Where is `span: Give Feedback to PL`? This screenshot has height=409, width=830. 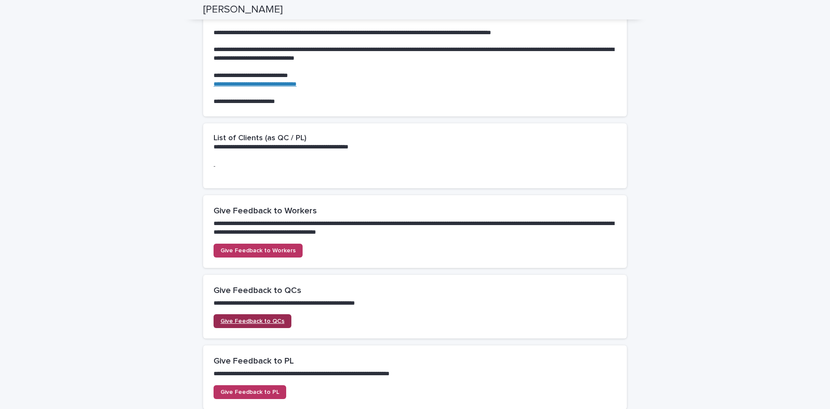 span: Give Feedback to PL is located at coordinates (250, 392).